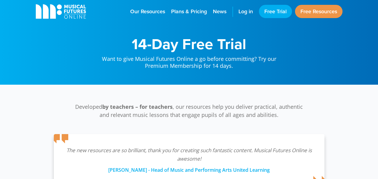 This screenshot has height=179, width=378. I want to click on a: Free Trial, so click(275, 11).